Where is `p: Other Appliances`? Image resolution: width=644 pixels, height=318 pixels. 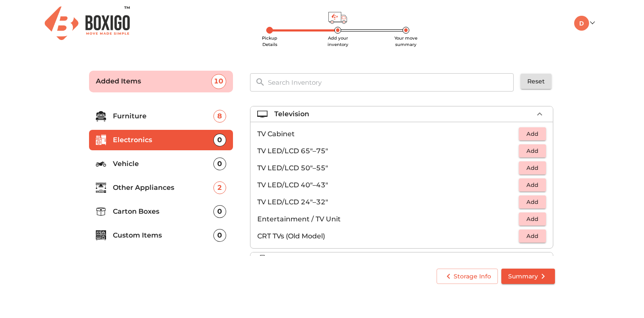 p: Other Appliances is located at coordinates (163, 188).